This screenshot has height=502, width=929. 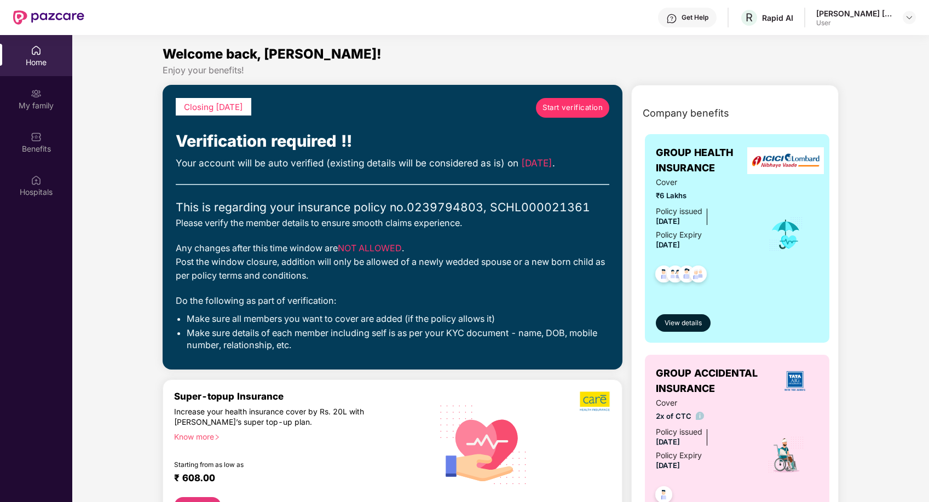 I want to click on img: info, so click(x=700, y=416).